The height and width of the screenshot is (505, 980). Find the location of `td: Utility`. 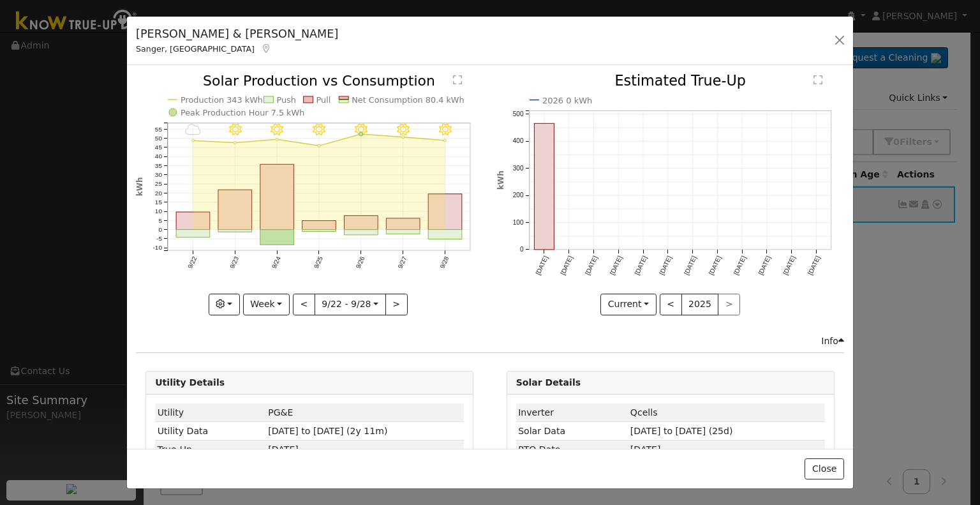

td: Utility is located at coordinates (211, 413).